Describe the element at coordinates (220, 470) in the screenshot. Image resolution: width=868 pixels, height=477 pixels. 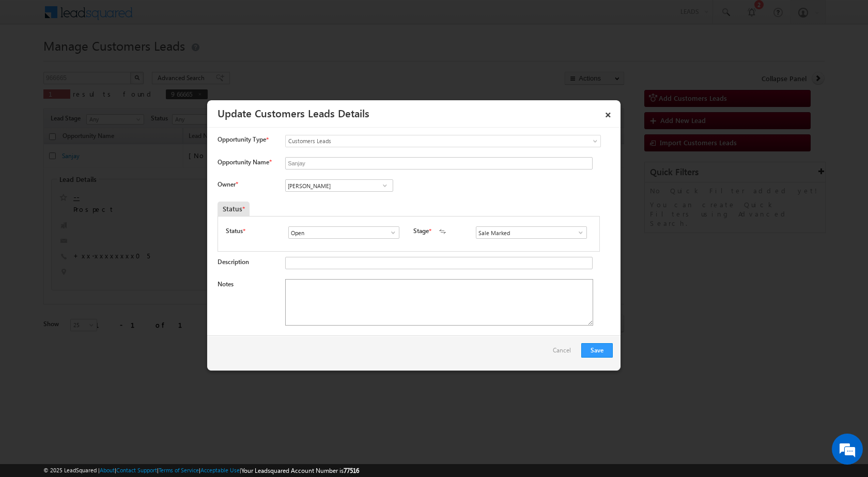
I see `a: Acceptable Use` at that location.